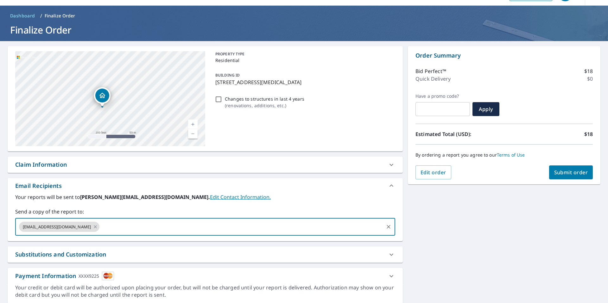 The image size is (608, 303). What do you see at coordinates (460, 134) in the screenshot?
I see `p: Estimated Total (USD):` at bounding box center [460, 134].